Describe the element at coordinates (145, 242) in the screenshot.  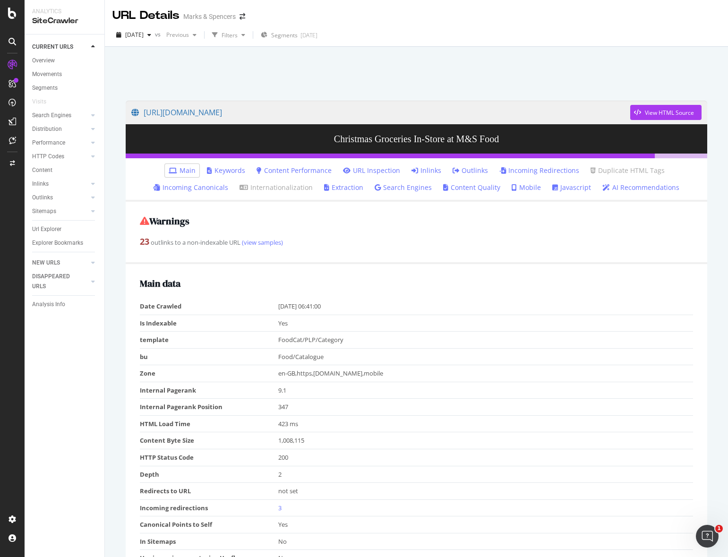
I see `strong: 23` at that location.